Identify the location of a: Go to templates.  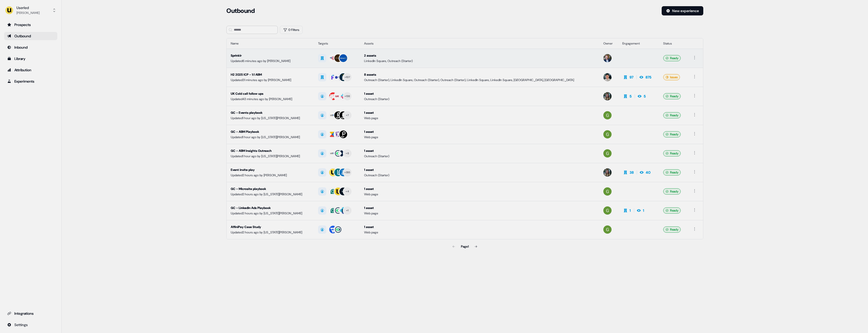
(30, 58).